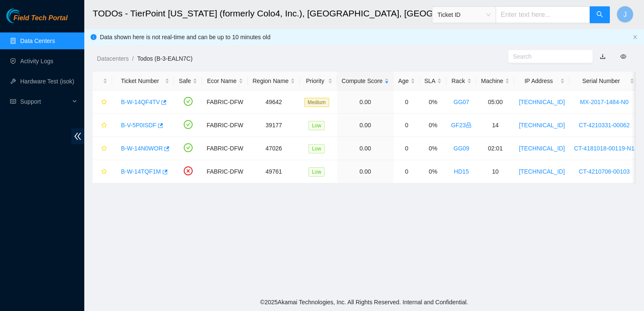 Image resolution: width=644 pixels, height=311 pixels. What do you see at coordinates (364, 302) in the screenshot?
I see `footer: © 2025 Akamai Technologies, Inc. All Rights Reserved. Internal and Confidential.` at bounding box center [364, 302].